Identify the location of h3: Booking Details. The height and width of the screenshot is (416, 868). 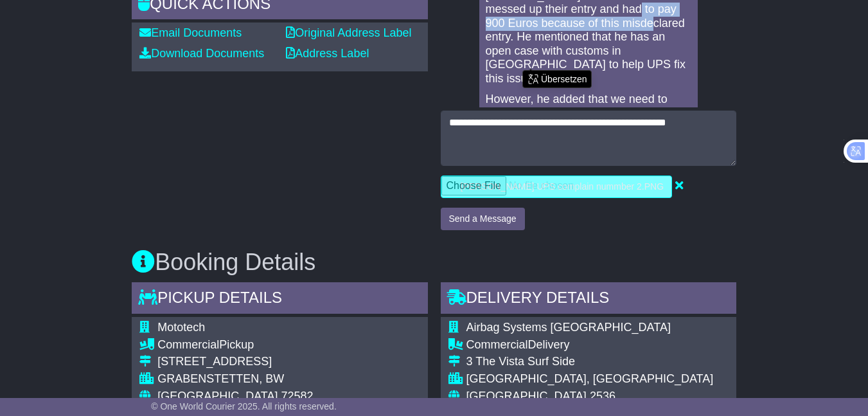
(434, 262).